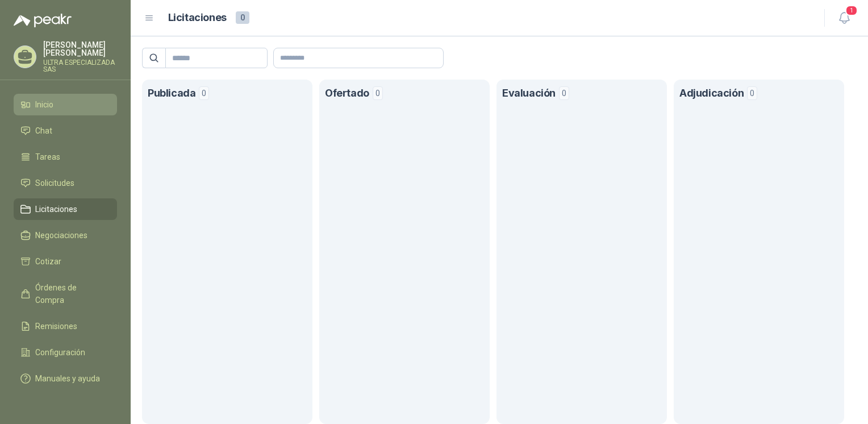  What do you see at coordinates (171, 93) in the screenshot?
I see `h1: Publicada` at bounding box center [171, 93].